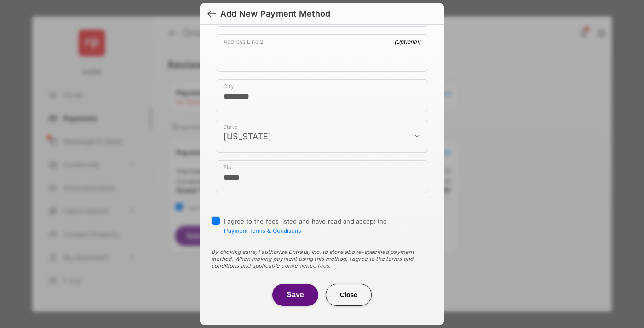 This screenshot has width=644, height=328. What do you see at coordinates (322, 95) in the screenshot?
I see `div: payment_method_screening[postal_addresses][locality]` at bounding box center [322, 95].